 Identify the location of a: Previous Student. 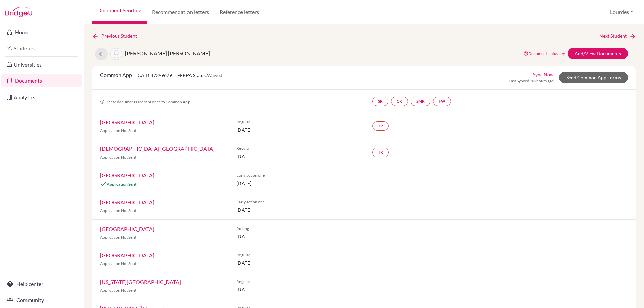
(117, 36).